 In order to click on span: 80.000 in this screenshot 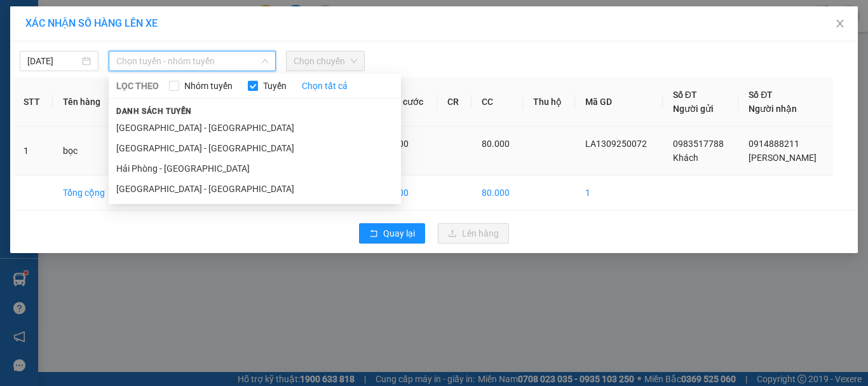, I will do `click(496, 144)`.